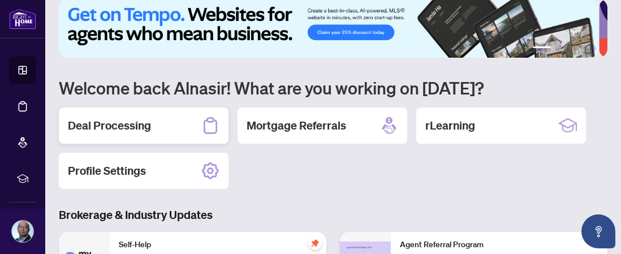  Describe the element at coordinates (333, 215) in the screenshot. I see `h3: Brokerage & Industry Updates` at that location.